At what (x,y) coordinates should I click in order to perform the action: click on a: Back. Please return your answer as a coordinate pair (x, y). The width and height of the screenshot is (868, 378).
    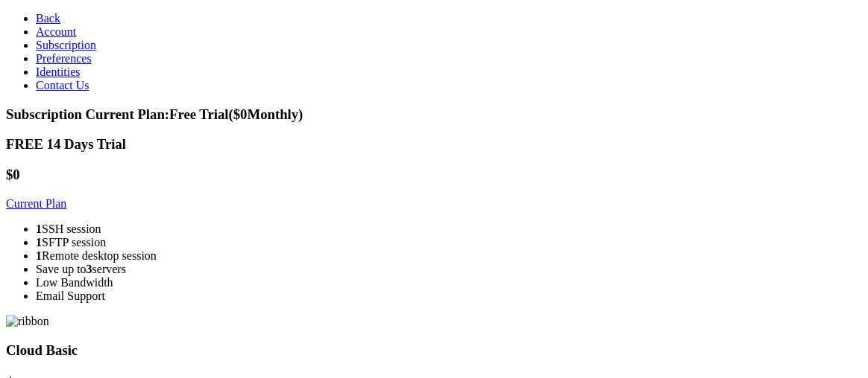
    Looking at the image, I should click on (48, 18).